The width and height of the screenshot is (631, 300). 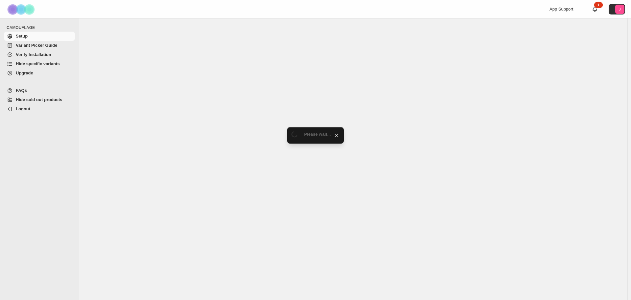 I want to click on span: Hide sold out products, so click(x=39, y=99).